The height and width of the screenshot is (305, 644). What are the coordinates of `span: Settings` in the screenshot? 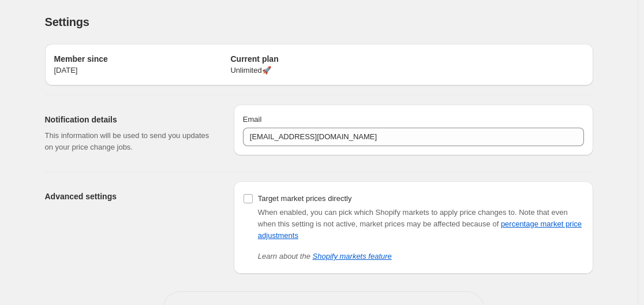 It's located at (67, 22).